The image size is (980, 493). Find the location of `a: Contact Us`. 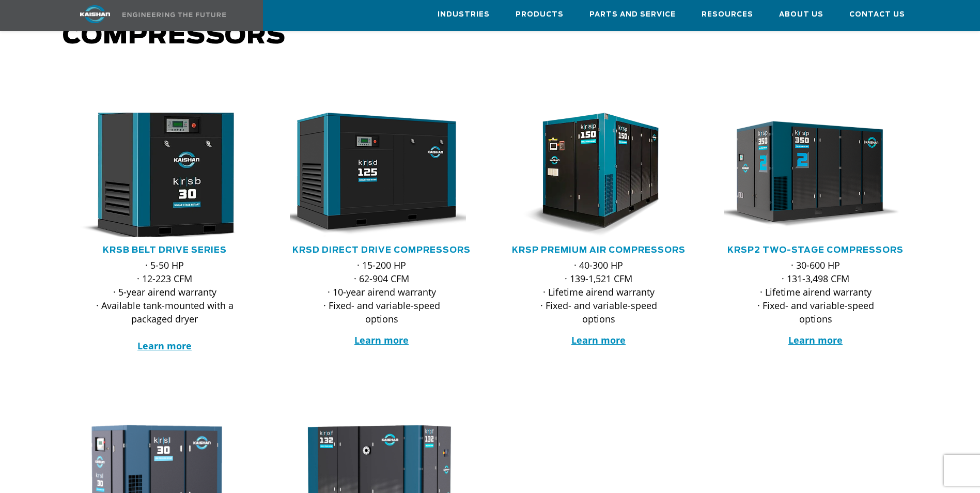

a: Contact Us is located at coordinates (877, 15).